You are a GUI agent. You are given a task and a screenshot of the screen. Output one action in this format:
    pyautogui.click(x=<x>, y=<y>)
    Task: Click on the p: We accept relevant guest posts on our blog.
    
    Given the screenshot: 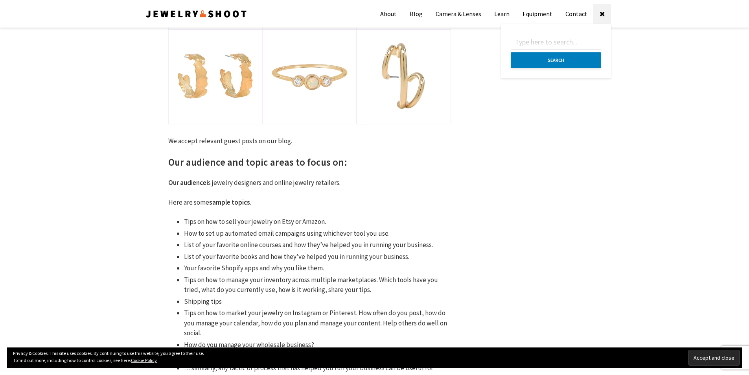 What is the action you would take?
    pyautogui.click(x=310, y=141)
    